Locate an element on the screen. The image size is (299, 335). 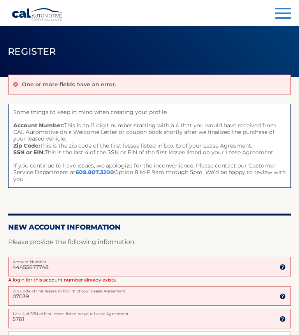
p: One or more fields have an error. is located at coordinates (69, 84).